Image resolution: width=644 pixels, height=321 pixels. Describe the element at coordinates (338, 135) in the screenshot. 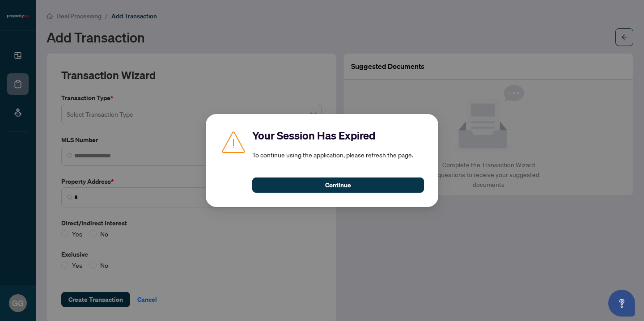

I see `h2: Your Session Has Expired` at that location.